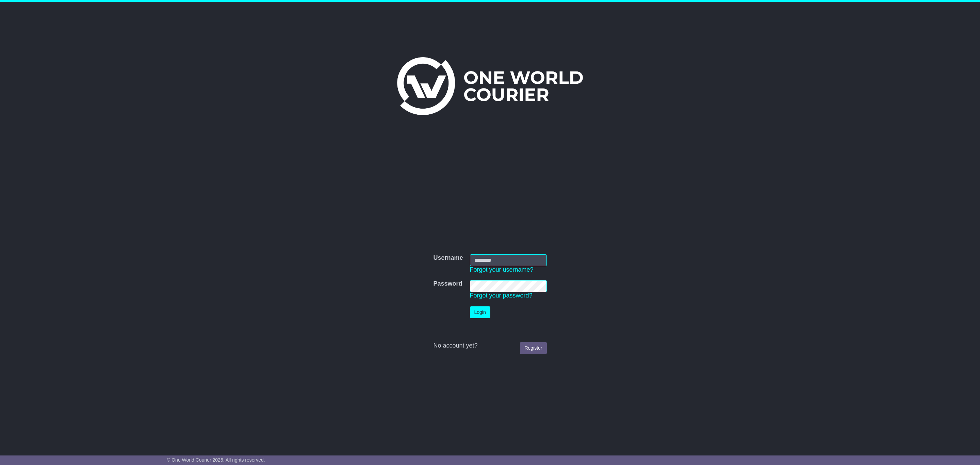 The width and height of the screenshot is (980, 465). What do you see at coordinates (448, 258) in the screenshot?
I see `label: Username` at bounding box center [448, 258].